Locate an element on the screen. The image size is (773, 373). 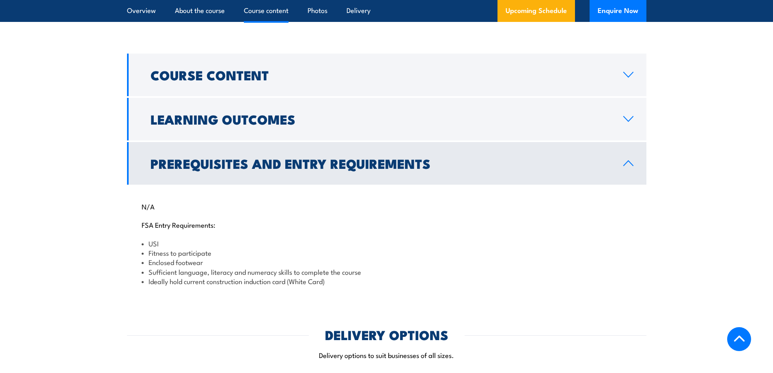
li: Enclosed footwear is located at coordinates (387, 262).